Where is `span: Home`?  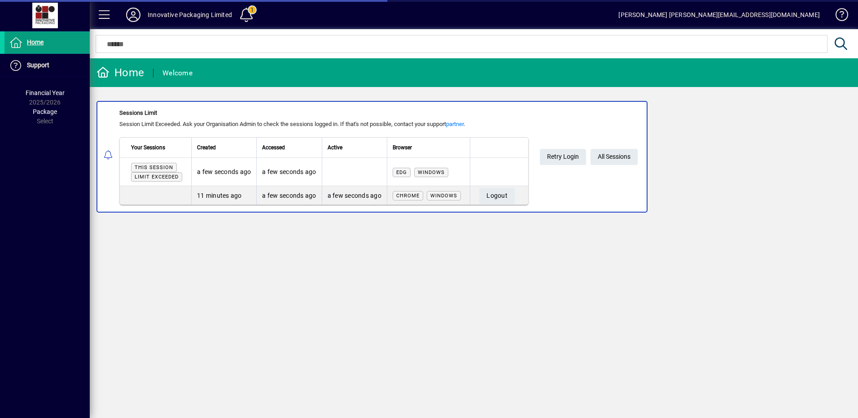 span: Home is located at coordinates (35, 42).